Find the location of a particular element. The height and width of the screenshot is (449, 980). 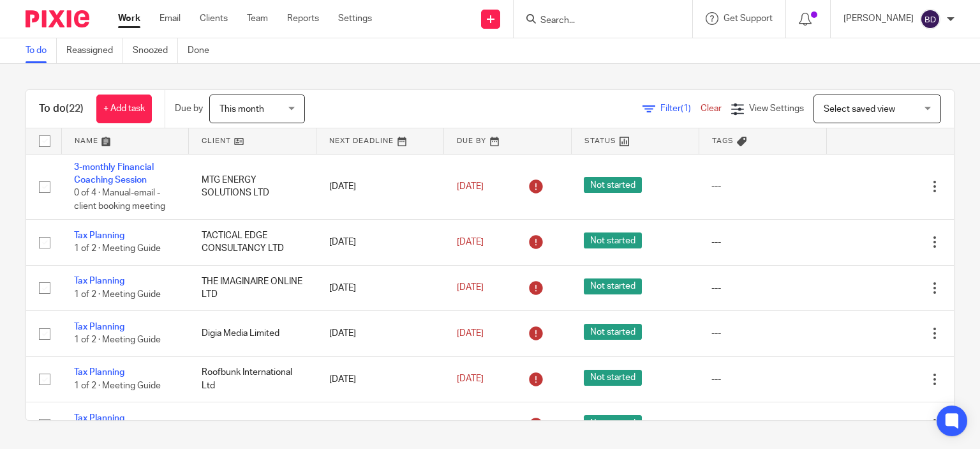

td: Digia Media Limited is located at coordinates (252, 334).